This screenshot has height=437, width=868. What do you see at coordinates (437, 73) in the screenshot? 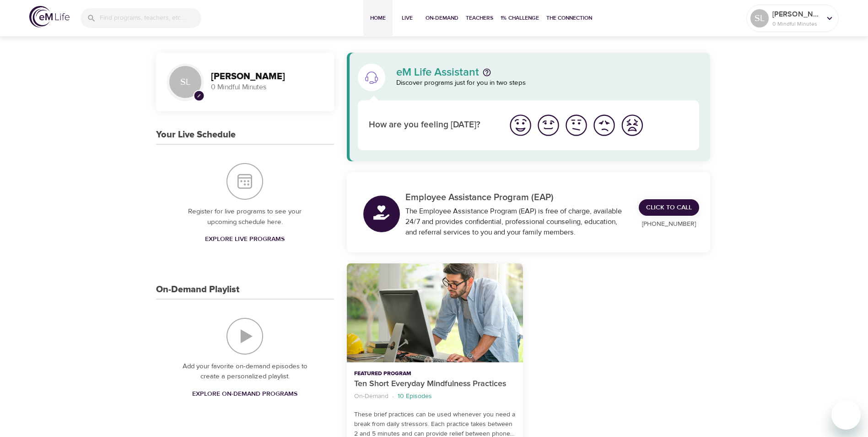
I see `p: eM Life Assistant` at bounding box center [437, 73].